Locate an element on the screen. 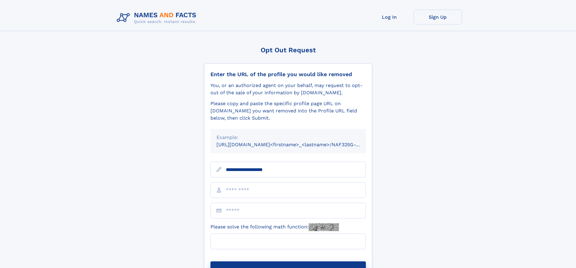 The height and width of the screenshot is (268, 576). div: Opt Out Request is located at coordinates (288, 50).